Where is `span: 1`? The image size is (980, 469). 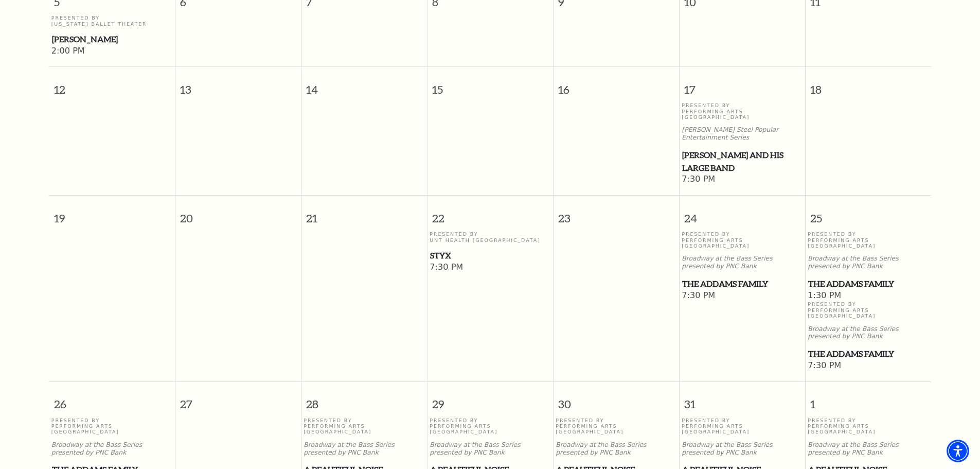
span: 1 is located at coordinates (869, 399).